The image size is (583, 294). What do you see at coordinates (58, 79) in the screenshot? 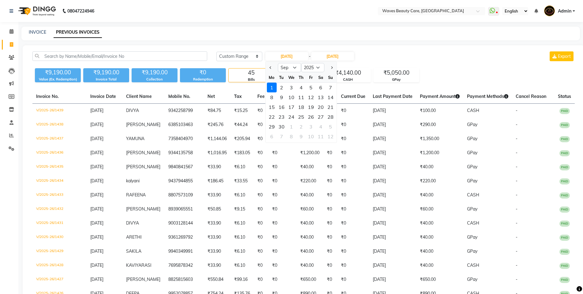
I see `div: Value (Ex. Redemption)` at bounding box center [58, 79].